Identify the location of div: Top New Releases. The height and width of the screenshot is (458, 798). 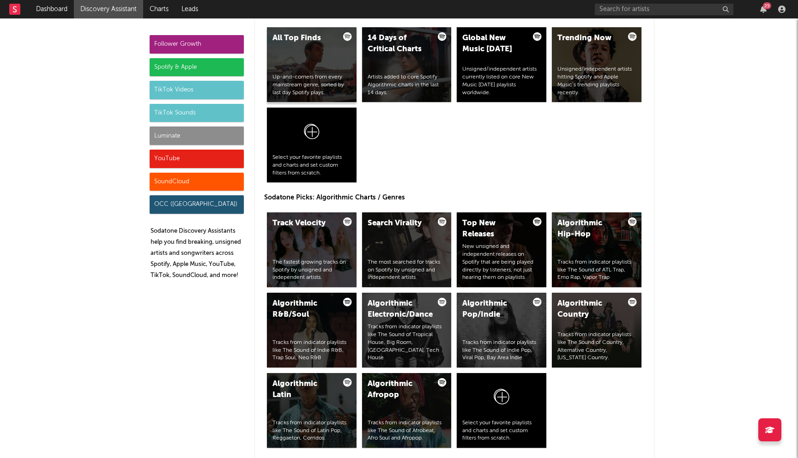
(494, 229).